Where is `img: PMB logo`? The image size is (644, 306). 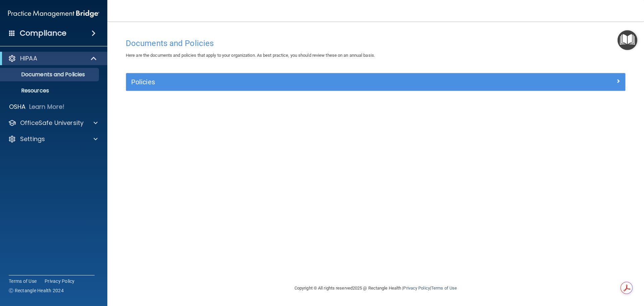
img: PMB logo is located at coordinates (54, 14).